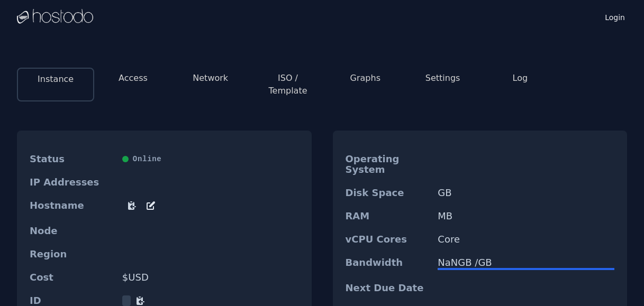 Image resolution: width=644 pixels, height=306 pixels. Describe the element at coordinates (615, 17) in the screenshot. I see `a: Login` at that location.